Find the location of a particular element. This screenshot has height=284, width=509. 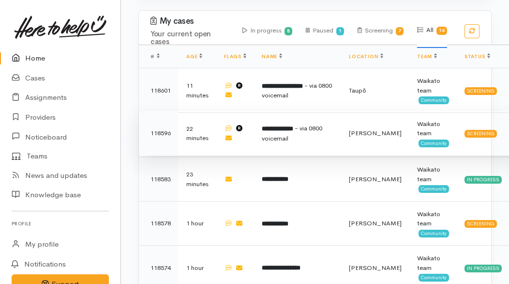

a: Name is located at coordinates (272, 56).